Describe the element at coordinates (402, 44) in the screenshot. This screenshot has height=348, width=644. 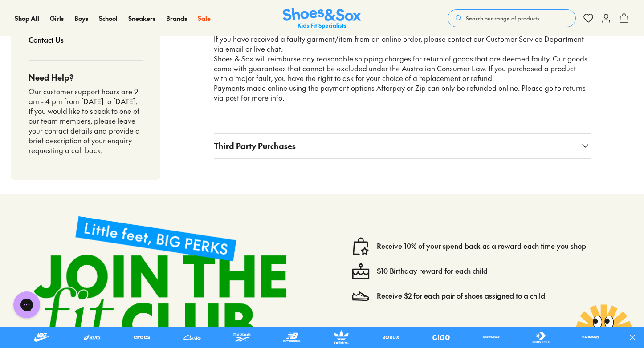
I see `p: If you have received a faulty garment/item from an online order, please contact our Customer Serv...` at that location.